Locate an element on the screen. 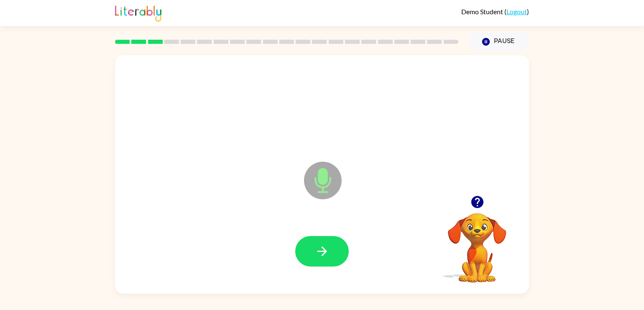  a: Logout is located at coordinates (517, 11).